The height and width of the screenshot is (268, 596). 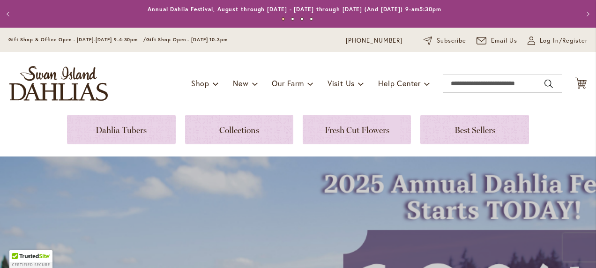 I want to click on button: 2 of 4, so click(x=293, y=19).